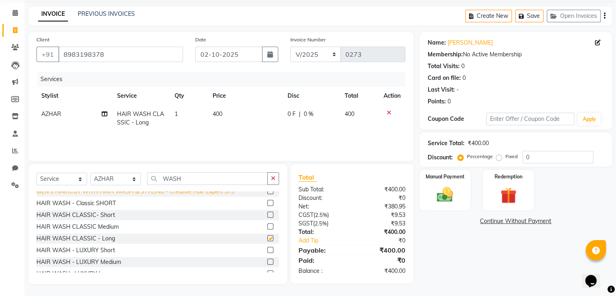 Image resolution: width=616 pixels, height=296 pixels. What do you see at coordinates (311, 96) in the screenshot?
I see `th: Disc` at bounding box center [311, 96].